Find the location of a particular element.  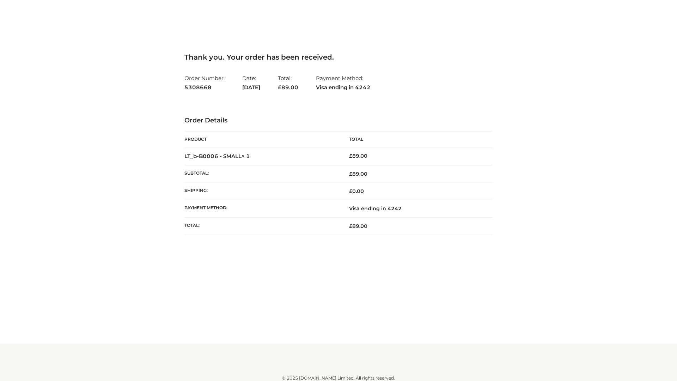

strong: Visa ending in 4242 is located at coordinates (343, 87).